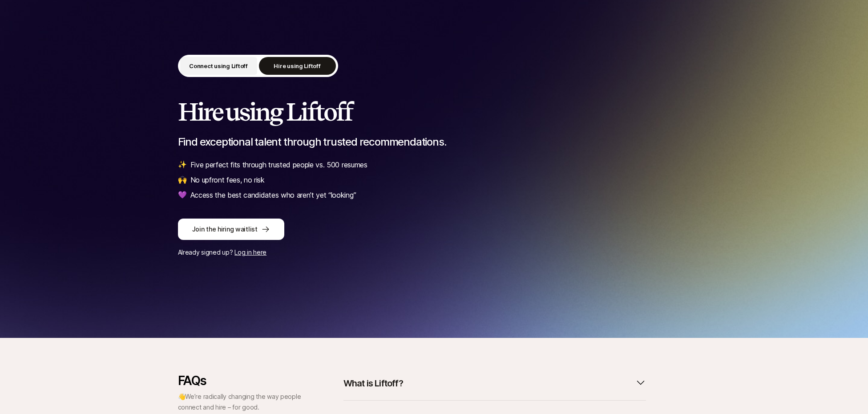 This screenshot has height=414, width=868. I want to click on h2: Hire using Liftoff, so click(434, 112).